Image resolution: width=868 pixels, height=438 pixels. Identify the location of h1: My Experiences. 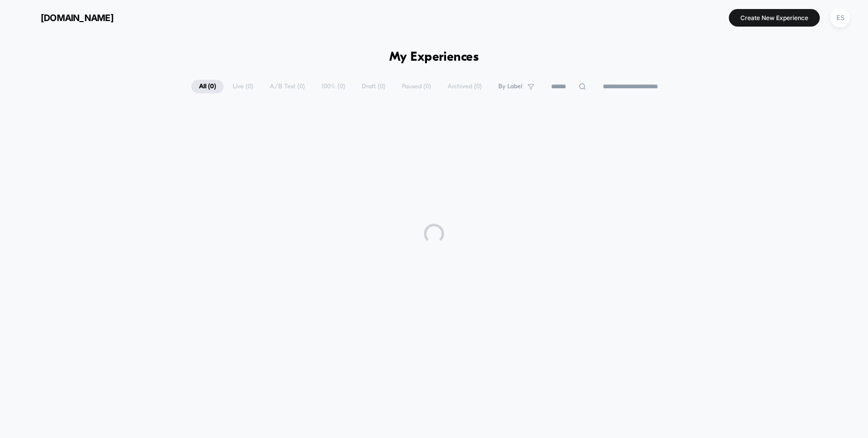
(434, 57).